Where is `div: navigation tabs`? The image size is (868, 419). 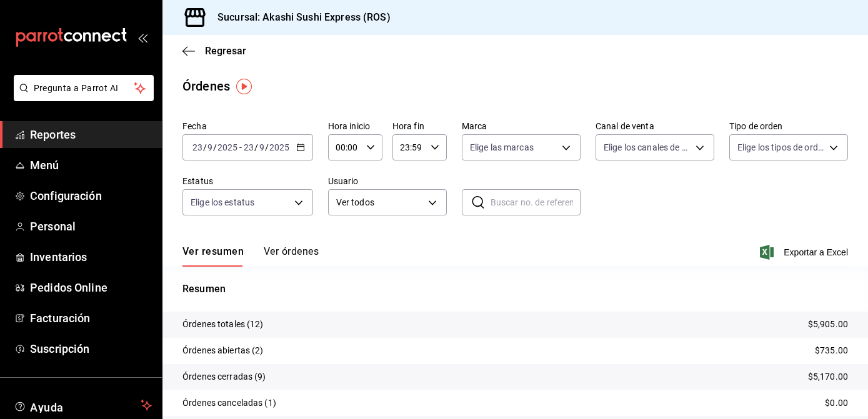 div: navigation tabs is located at coordinates (251, 256).